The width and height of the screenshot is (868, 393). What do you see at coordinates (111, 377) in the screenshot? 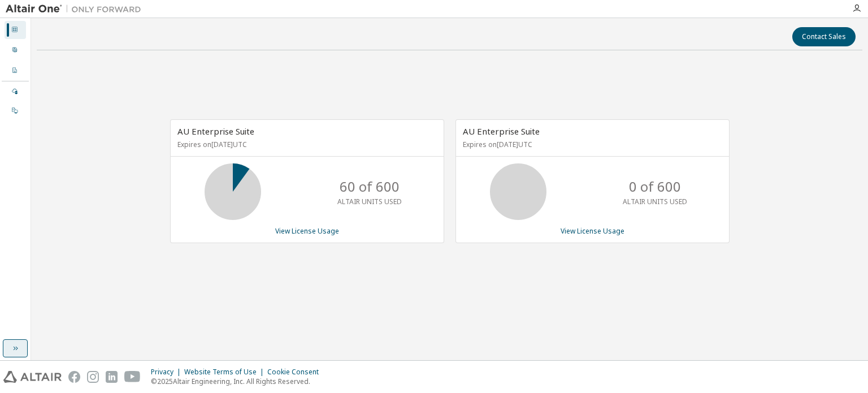
I see `img: linkedin.svg` at bounding box center [111, 377].